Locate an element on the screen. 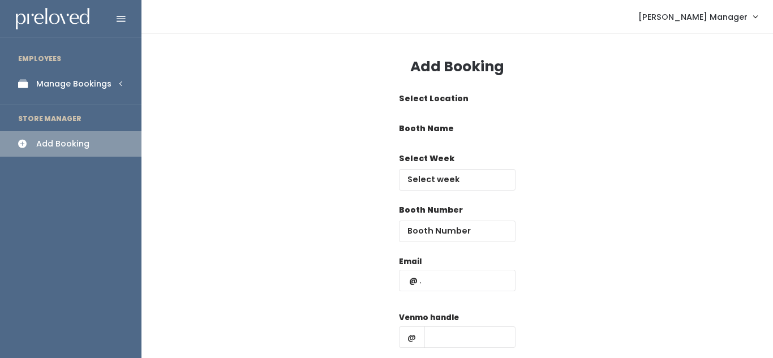  input: Select week is located at coordinates (457, 180).